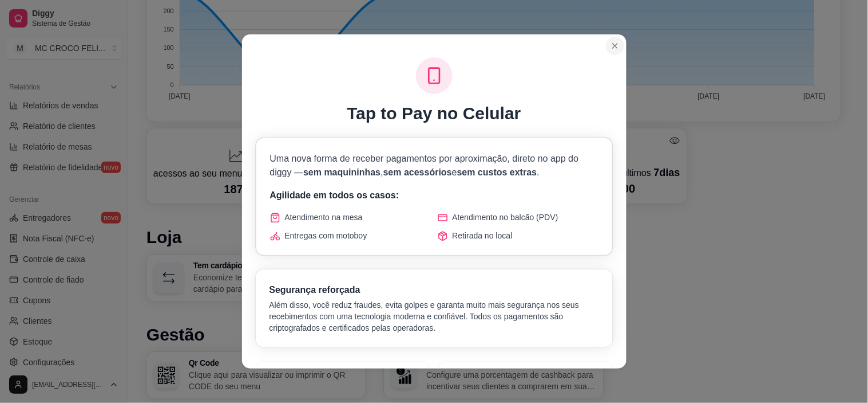 Image resolution: width=868 pixels, height=403 pixels. What do you see at coordinates (483, 236) in the screenshot?
I see `span: Retirada no local` at bounding box center [483, 236].